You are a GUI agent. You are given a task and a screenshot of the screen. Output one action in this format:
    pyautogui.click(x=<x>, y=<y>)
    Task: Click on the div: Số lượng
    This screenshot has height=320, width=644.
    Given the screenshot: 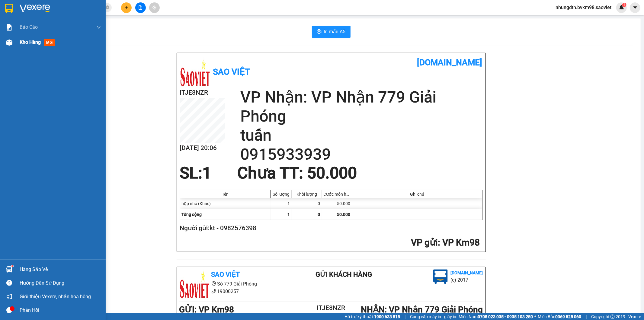 What is the action you would take?
    pyautogui.click(x=281, y=194)
    